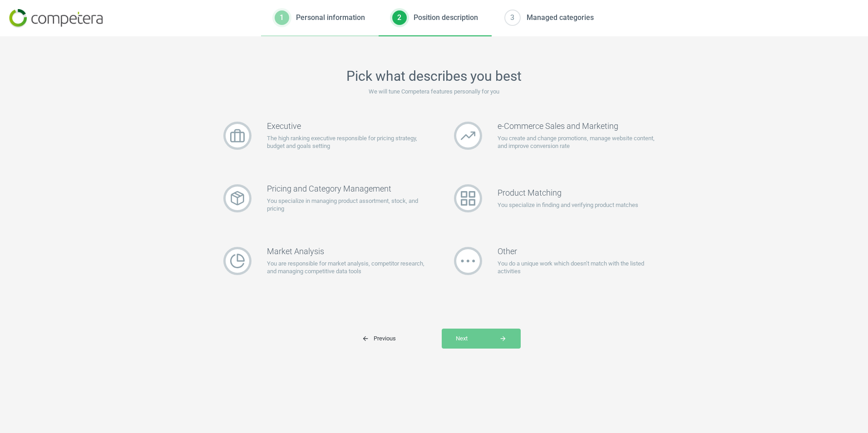 This screenshot has height=433, width=868. Describe the element at coordinates (348, 268) in the screenshot. I see `p: You are responsible for market analysis, competitor research, and managing competitive data tools` at that location.